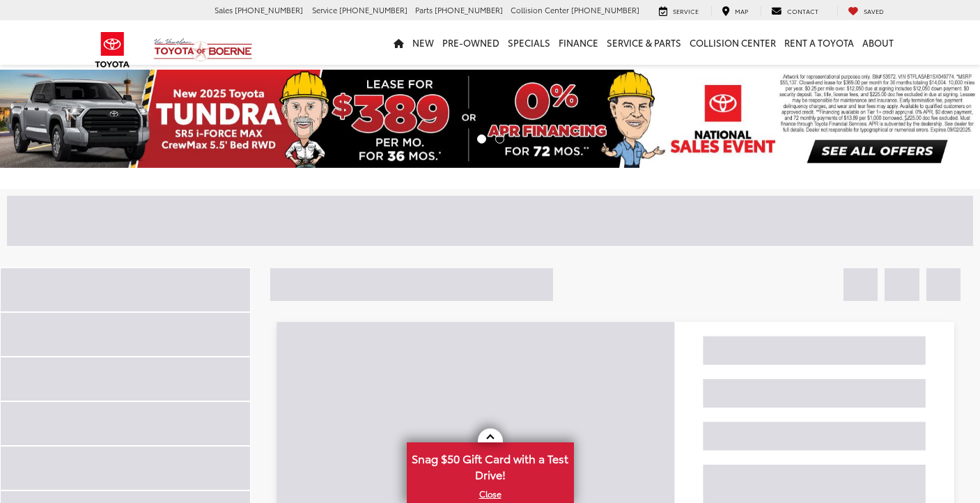  Describe the element at coordinates (733, 42) in the screenshot. I see `a: Collision Center` at that location.